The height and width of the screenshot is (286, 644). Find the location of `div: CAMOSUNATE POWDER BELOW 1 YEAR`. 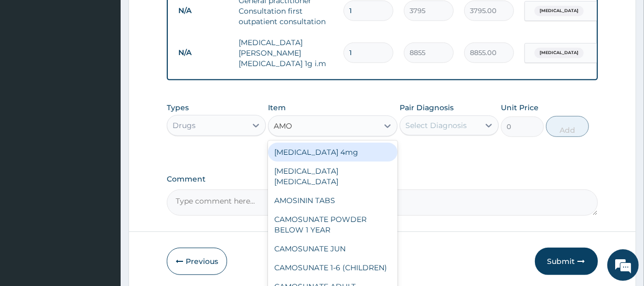

div: CAMOSUNATE POWDER BELOW 1 YEAR is located at coordinates (333, 224).